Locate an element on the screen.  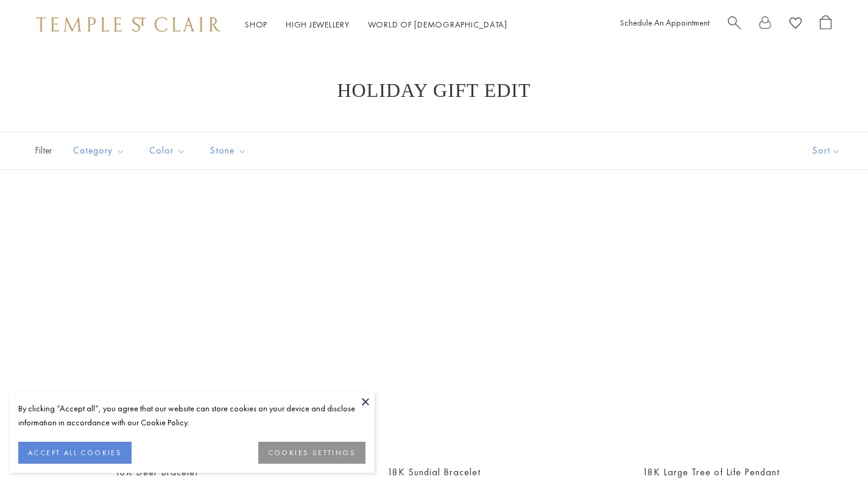
a: Schedule An Appointment is located at coordinates (665, 23).